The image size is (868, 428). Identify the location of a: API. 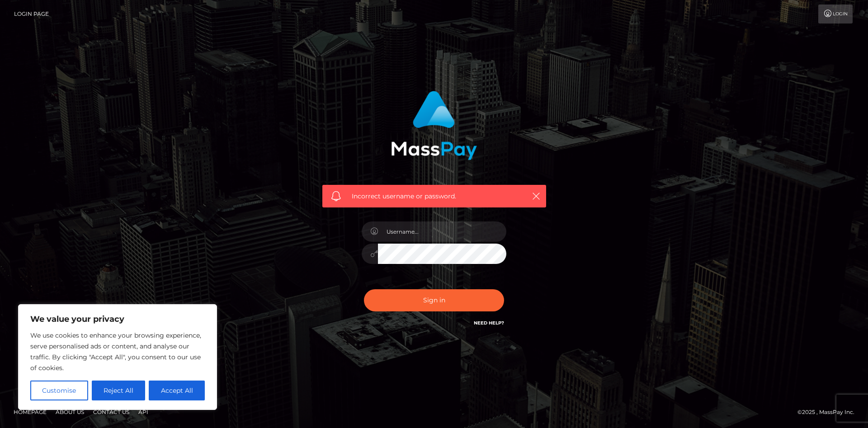
(143, 412).